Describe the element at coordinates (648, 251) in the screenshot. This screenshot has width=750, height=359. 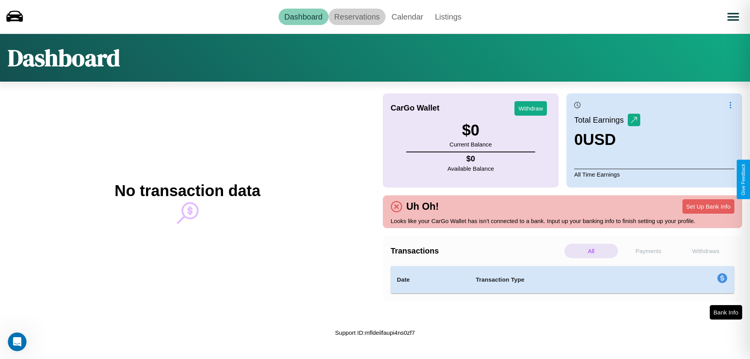
I see `p: Payments` at that location.